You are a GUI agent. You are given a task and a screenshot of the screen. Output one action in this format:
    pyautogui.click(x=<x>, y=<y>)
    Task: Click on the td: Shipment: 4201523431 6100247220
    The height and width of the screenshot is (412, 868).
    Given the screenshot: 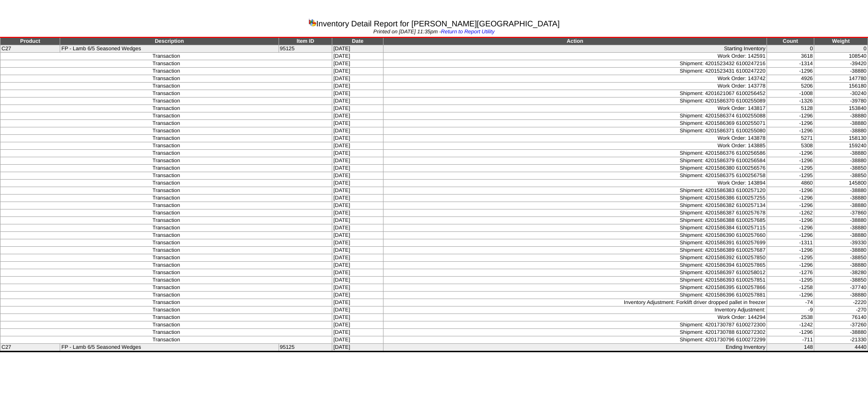 What is the action you would take?
    pyautogui.click(x=574, y=71)
    